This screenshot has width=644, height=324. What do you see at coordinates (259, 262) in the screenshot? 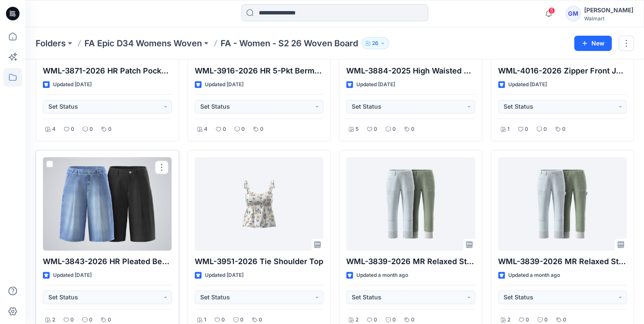
I see `p: WML-3951-2026 Tie Shoulder Top` at bounding box center [259, 262].